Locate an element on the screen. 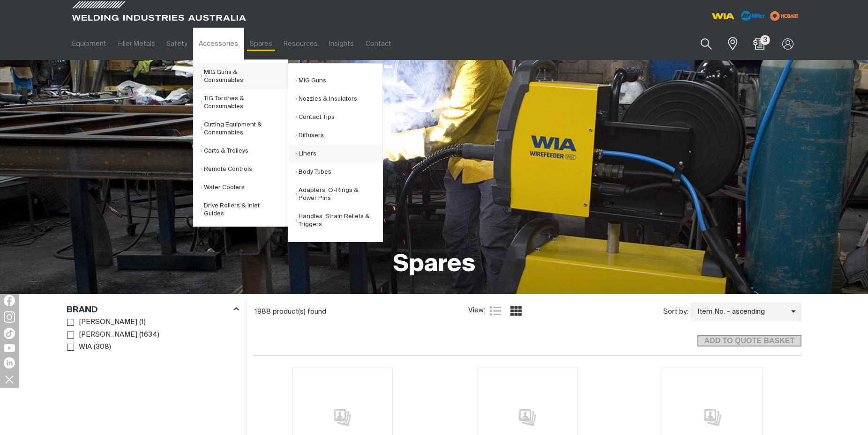  a: Remote Controls is located at coordinates (244, 169).